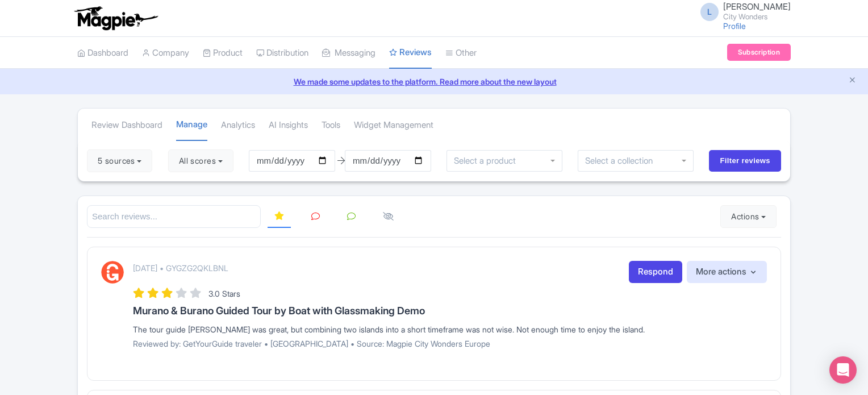 This screenshot has height=395, width=868. What do you see at coordinates (200, 161) in the screenshot?
I see `button: All scores` at bounding box center [200, 161].